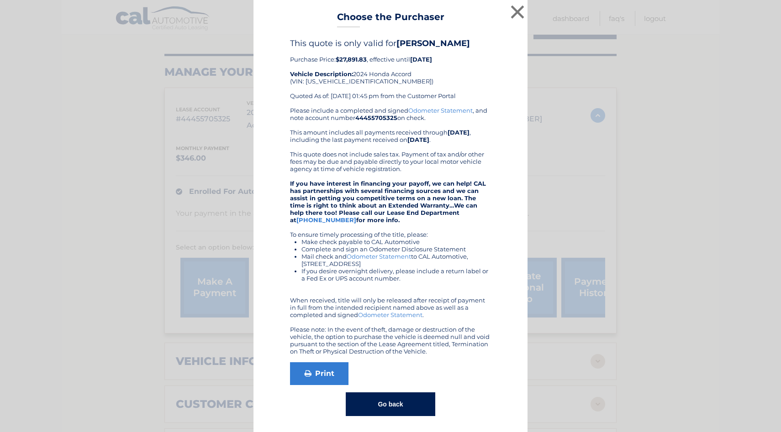 This screenshot has height=432, width=781. I want to click on div: Please include a completed and signed , and note account number on check. This amount includes al..., so click(390, 231).